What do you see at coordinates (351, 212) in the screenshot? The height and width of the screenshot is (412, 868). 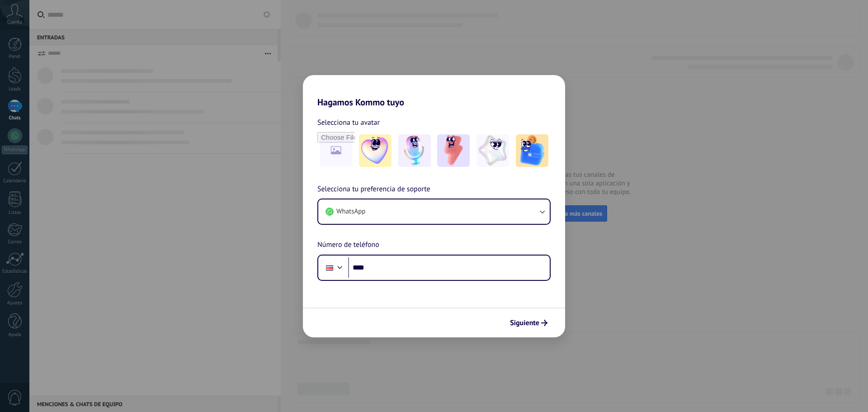 I see `span: WhatsApp` at bounding box center [351, 212].